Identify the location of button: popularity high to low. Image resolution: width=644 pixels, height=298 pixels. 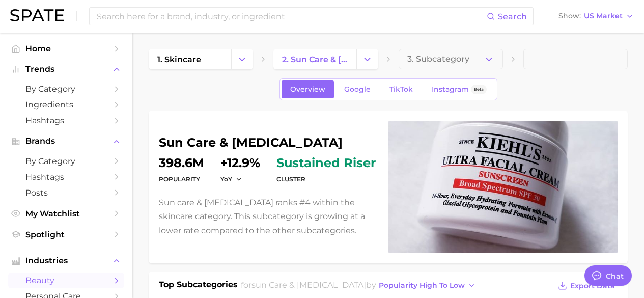
(427, 285).